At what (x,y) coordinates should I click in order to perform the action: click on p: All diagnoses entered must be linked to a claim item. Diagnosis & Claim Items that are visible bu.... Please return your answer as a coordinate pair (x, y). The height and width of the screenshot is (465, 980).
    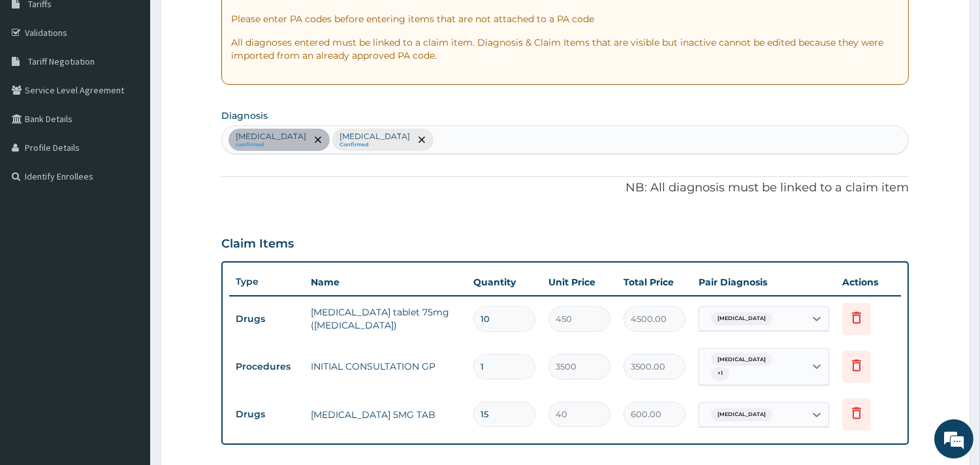
    Looking at the image, I should click on (565, 49).